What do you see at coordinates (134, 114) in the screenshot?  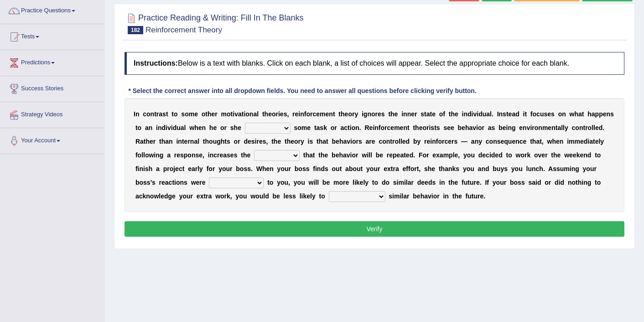 I see `b: I` at bounding box center [134, 114].